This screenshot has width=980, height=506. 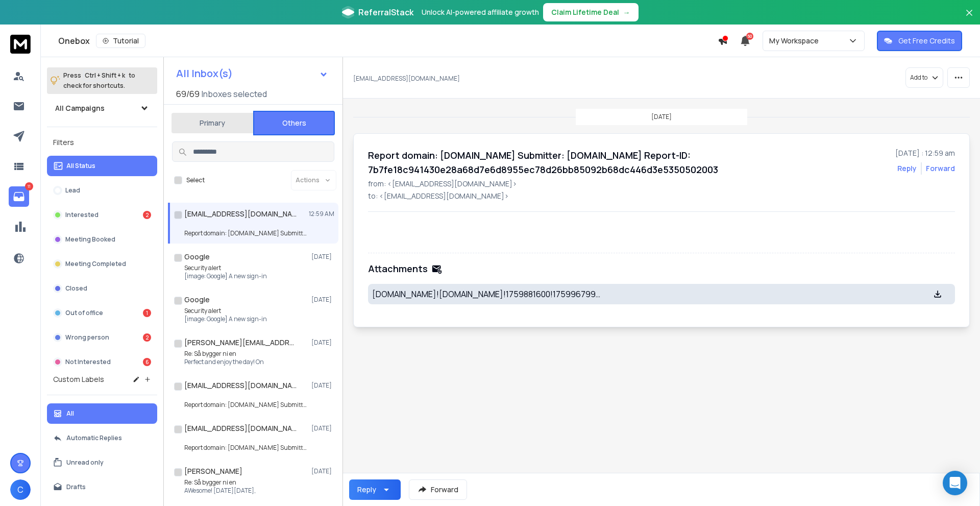 I want to click on button: All, so click(x=102, y=413).